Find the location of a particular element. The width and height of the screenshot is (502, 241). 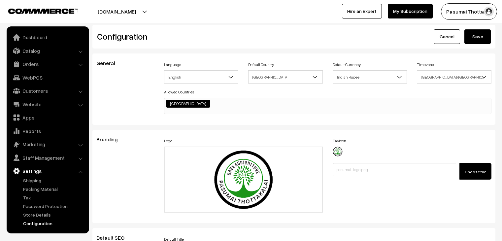

span: Branding is located at coordinates (111, 139).